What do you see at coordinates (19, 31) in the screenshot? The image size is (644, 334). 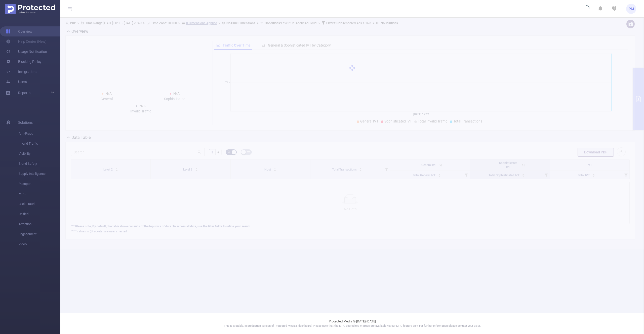 I see `a: Overview` at bounding box center [19, 31].